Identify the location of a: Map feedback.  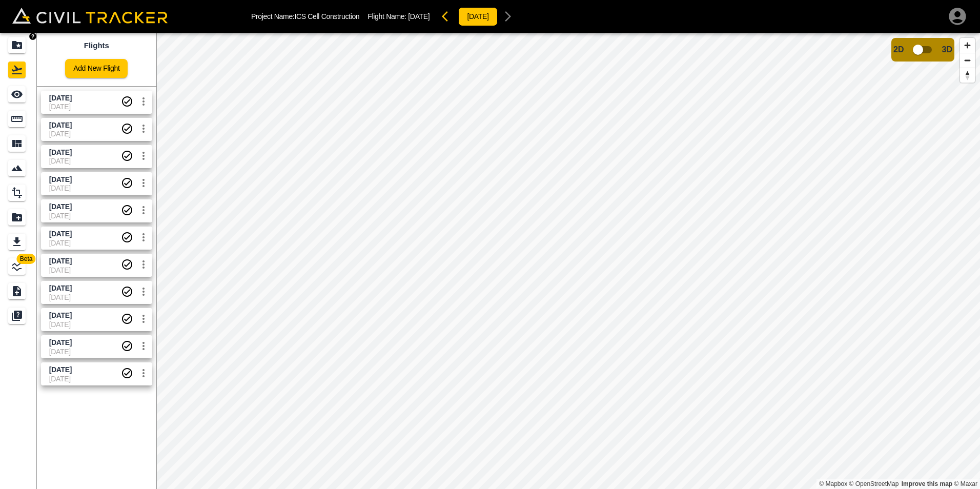
(926, 484).